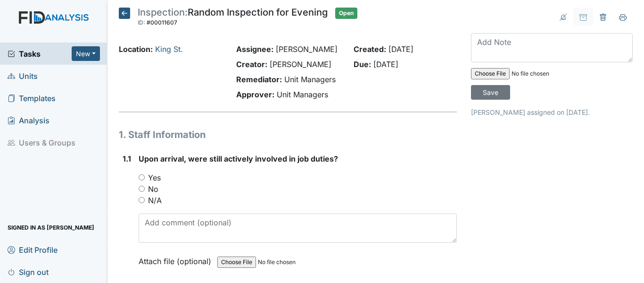 The height and width of the screenshot is (283, 644). What do you see at coordinates (177, 258) in the screenshot?
I see `label: Attach file (optional)` at bounding box center [177, 258].